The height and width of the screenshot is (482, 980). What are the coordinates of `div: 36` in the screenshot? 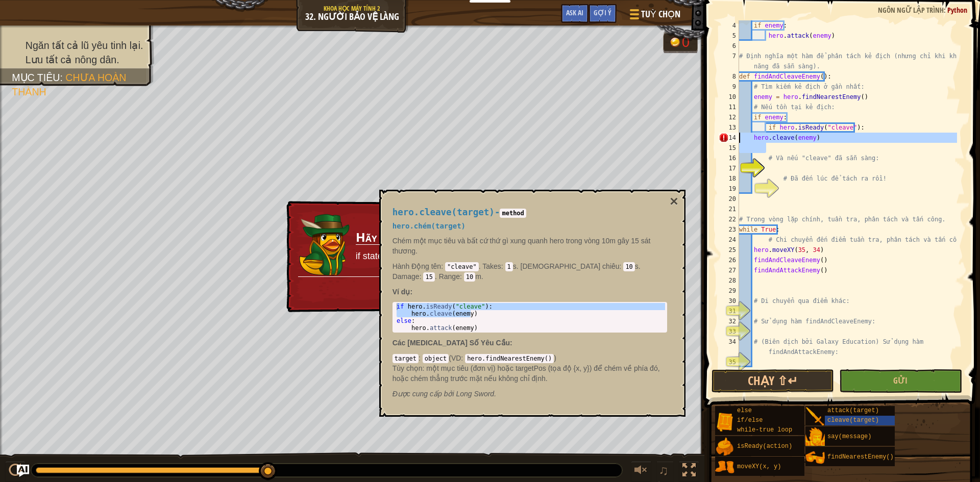 It's located at (728, 373).